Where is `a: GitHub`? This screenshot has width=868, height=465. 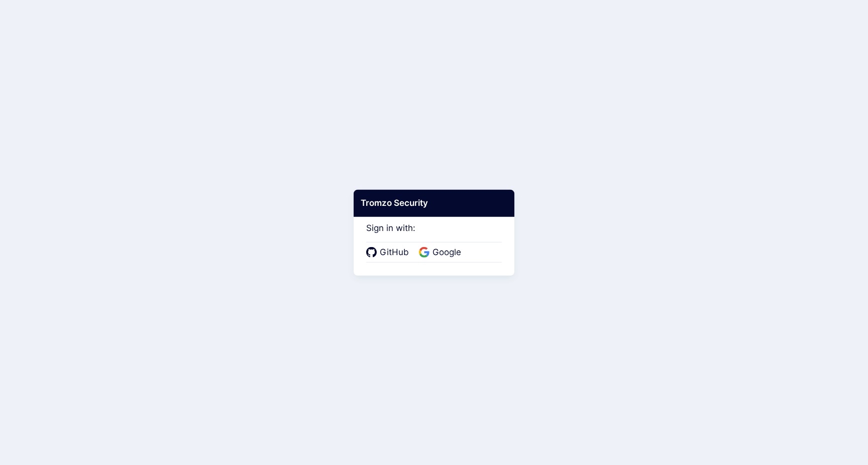
a: GitHub is located at coordinates (389, 253).